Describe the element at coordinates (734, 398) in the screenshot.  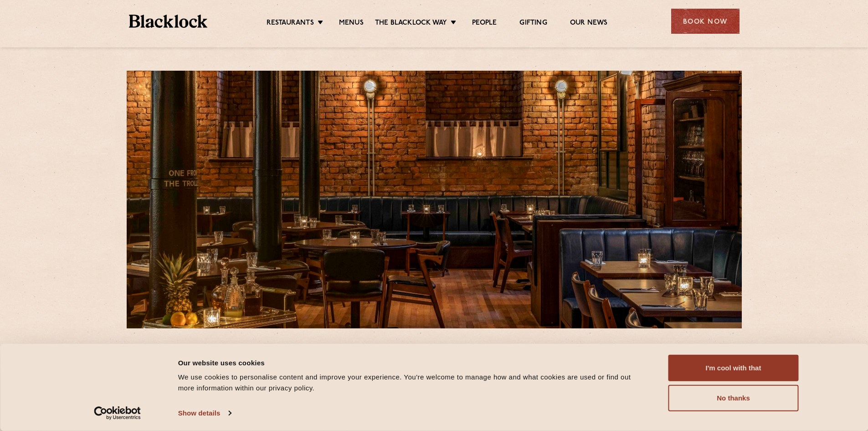
I see `button: No thanks` at that location.